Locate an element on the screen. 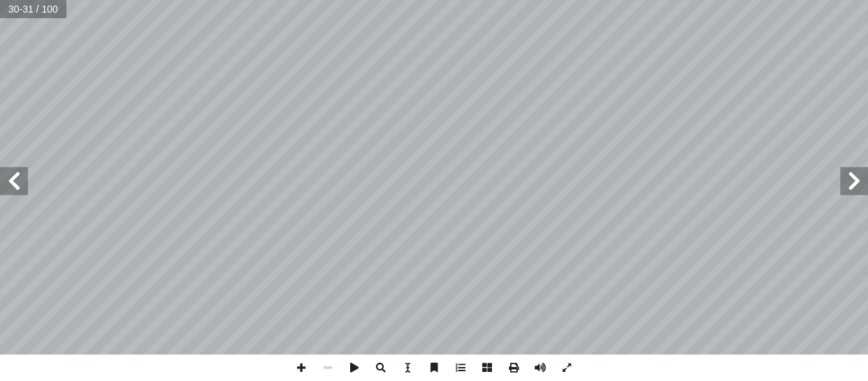 The height and width of the screenshot is (381, 868). span: يبحث is located at coordinates (381, 367).